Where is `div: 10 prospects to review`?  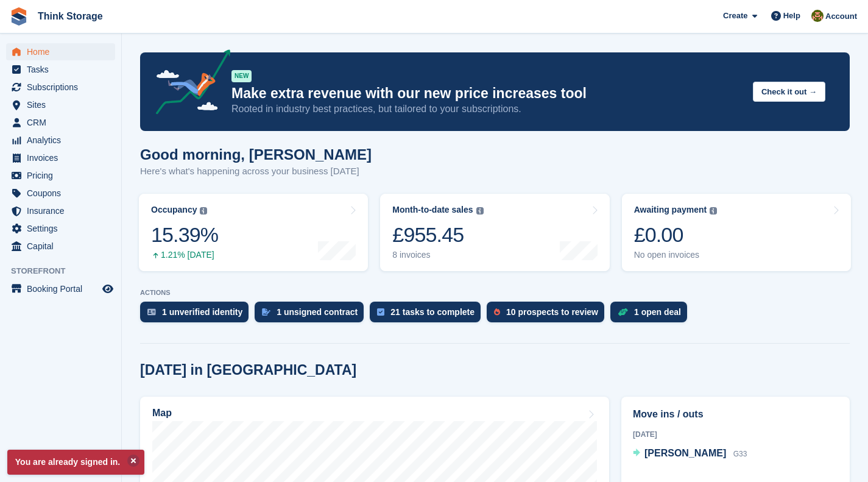 div: 10 prospects to review is located at coordinates (552, 312).